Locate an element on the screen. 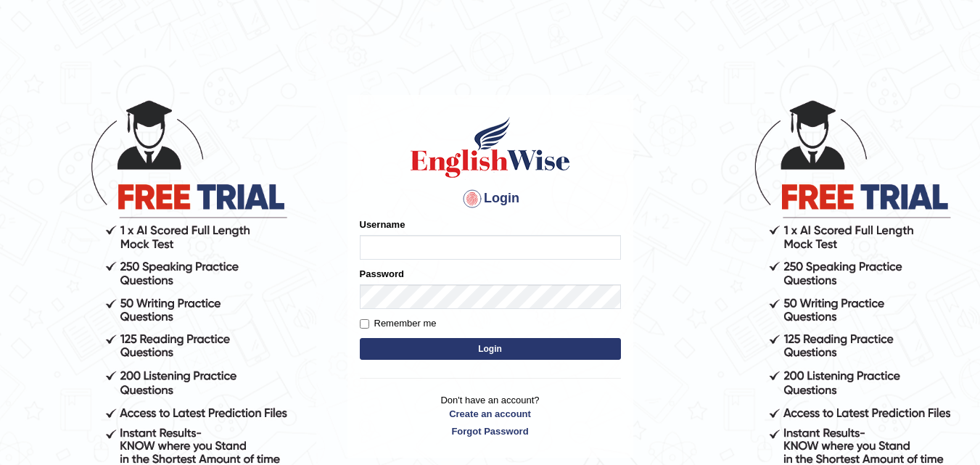 Image resolution: width=980 pixels, height=465 pixels. input: Remember me is located at coordinates (364, 324).